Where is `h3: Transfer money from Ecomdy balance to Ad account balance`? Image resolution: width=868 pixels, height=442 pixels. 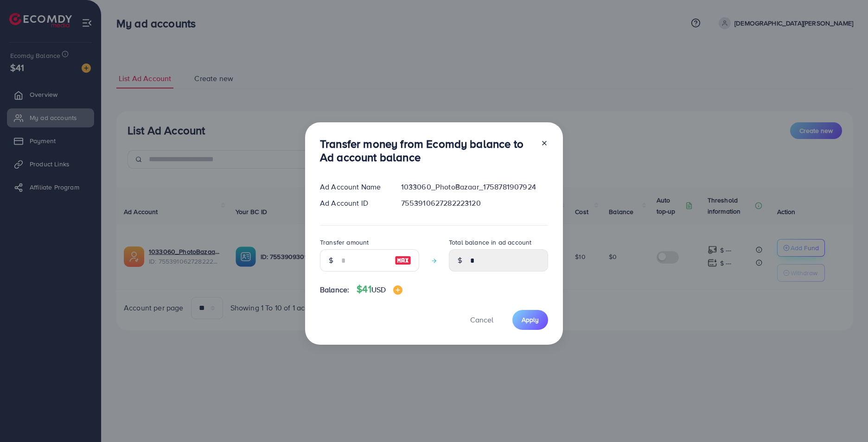
h3: Transfer money from Ecomdy balance to Ad account balance is located at coordinates (427, 151).